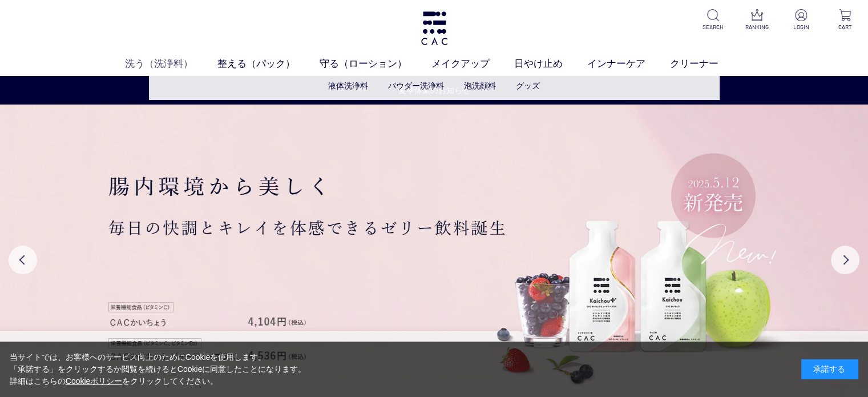 The height and width of the screenshot is (397, 868). I want to click on button: Previous, so click(23, 260).